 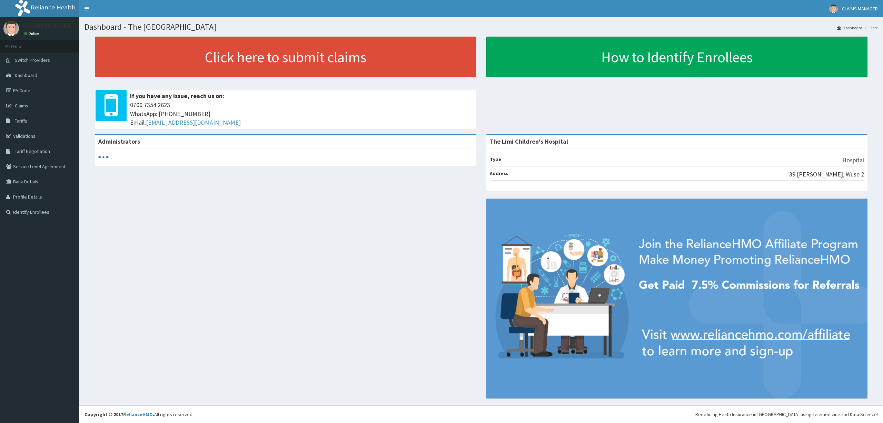 I want to click on span: Switch Providers, so click(x=32, y=60).